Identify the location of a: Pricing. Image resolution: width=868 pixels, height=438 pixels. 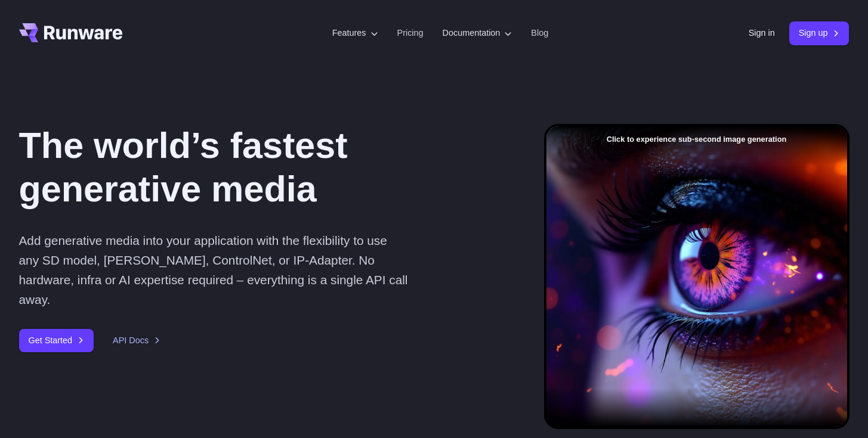
(410, 33).